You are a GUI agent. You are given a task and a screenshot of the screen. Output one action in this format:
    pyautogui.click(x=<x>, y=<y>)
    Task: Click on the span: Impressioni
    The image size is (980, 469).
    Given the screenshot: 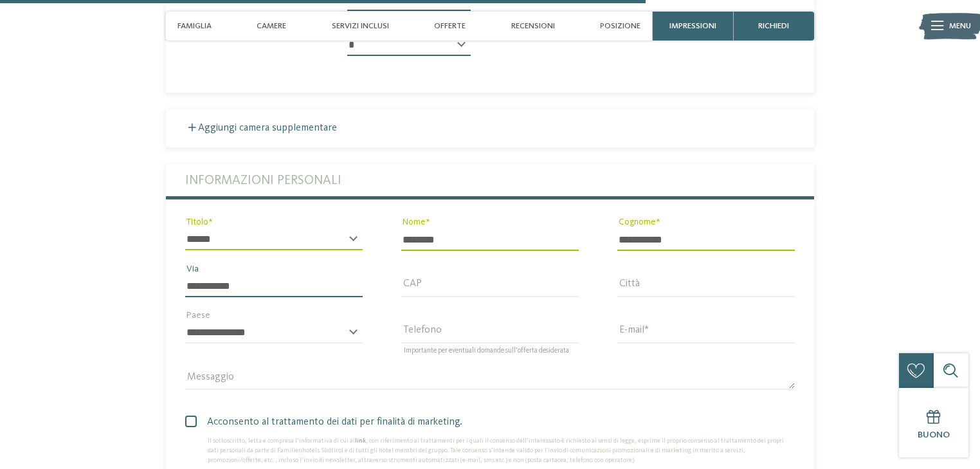 What is the action you would take?
    pyautogui.click(x=693, y=26)
    